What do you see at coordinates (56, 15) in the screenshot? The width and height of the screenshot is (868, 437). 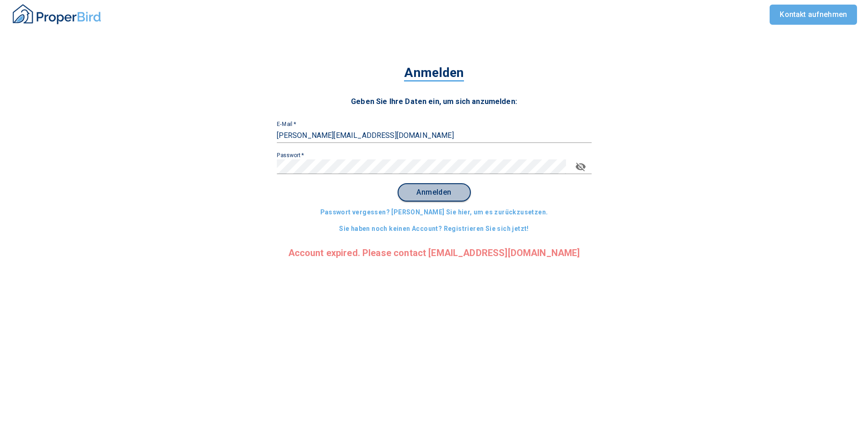 I see `button: ProperBird Logo and Home Button` at bounding box center [56, 15].